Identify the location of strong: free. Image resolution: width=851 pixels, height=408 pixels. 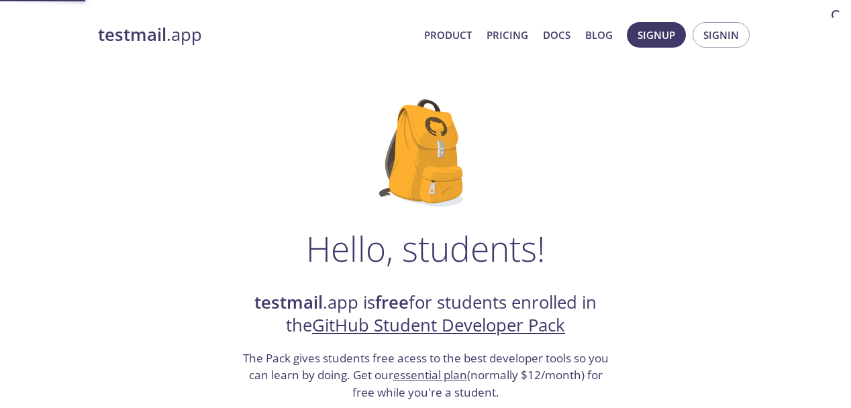
(392, 302).